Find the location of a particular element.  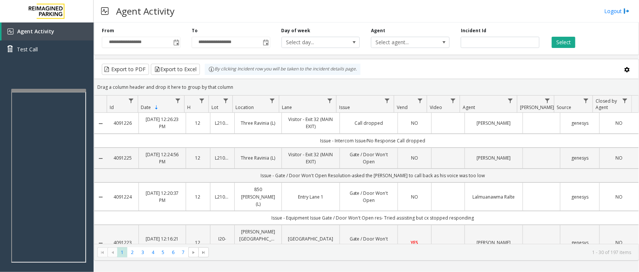

img: 'icon' is located at coordinates (10, 31).